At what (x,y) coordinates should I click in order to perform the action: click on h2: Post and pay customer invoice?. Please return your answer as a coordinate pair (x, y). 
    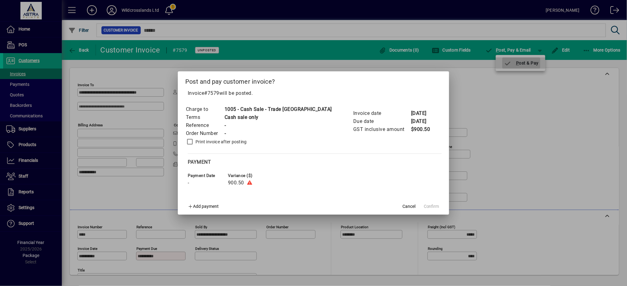
    Looking at the image, I should click on (313, 80).